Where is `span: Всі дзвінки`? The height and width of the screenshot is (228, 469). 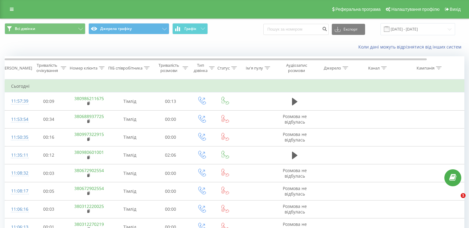 span: Всі дзвінки is located at coordinates (25, 29).